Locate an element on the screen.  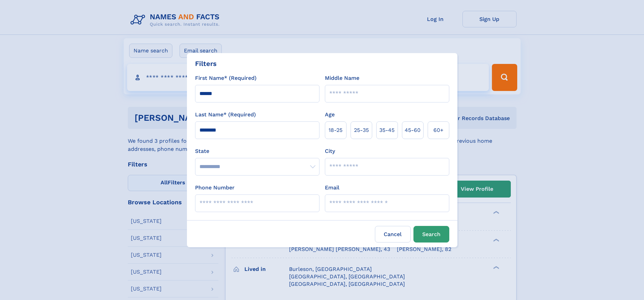
span: 35‑45 is located at coordinates (387, 130).